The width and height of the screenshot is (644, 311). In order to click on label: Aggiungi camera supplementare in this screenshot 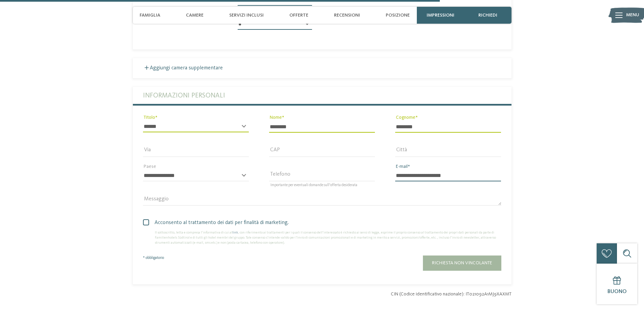, I will do `click(183, 68)`.